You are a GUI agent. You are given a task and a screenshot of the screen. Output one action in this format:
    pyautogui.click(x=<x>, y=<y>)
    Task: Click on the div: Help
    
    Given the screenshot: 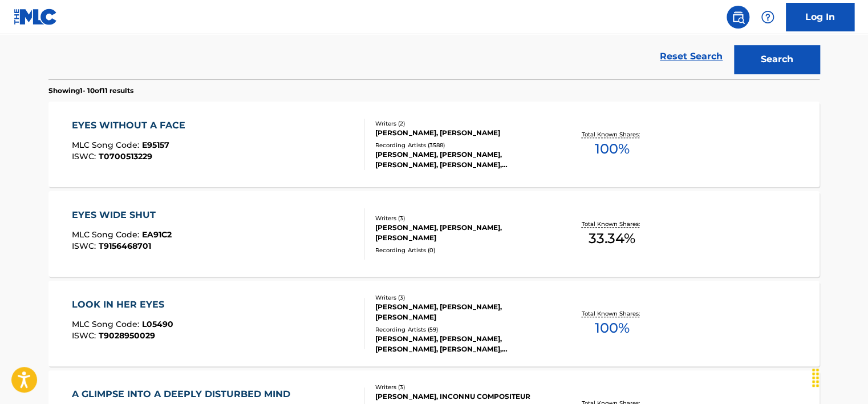 What is the action you would take?
    pyautogui.click(x=768, y=17)
    